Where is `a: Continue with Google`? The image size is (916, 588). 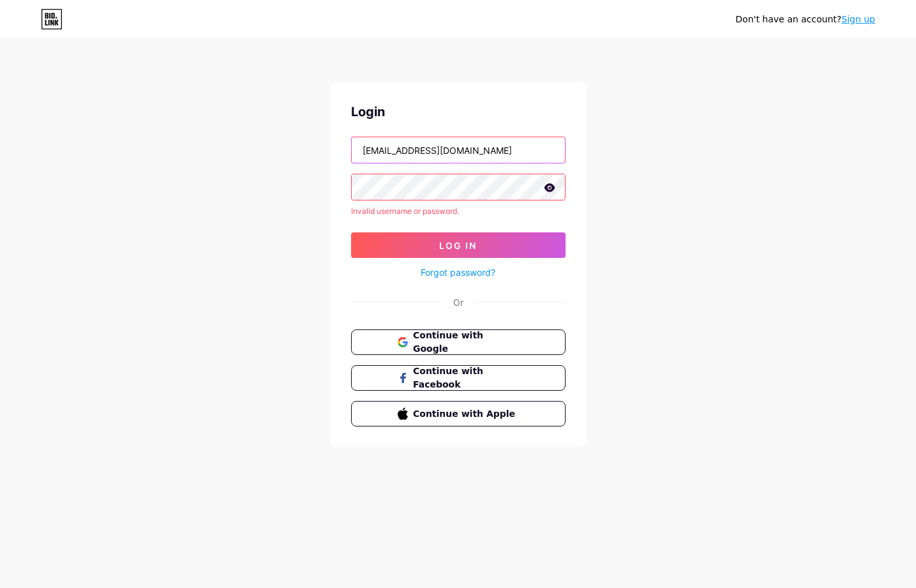
a: Continue with Google is located at coordinates (458, 342).